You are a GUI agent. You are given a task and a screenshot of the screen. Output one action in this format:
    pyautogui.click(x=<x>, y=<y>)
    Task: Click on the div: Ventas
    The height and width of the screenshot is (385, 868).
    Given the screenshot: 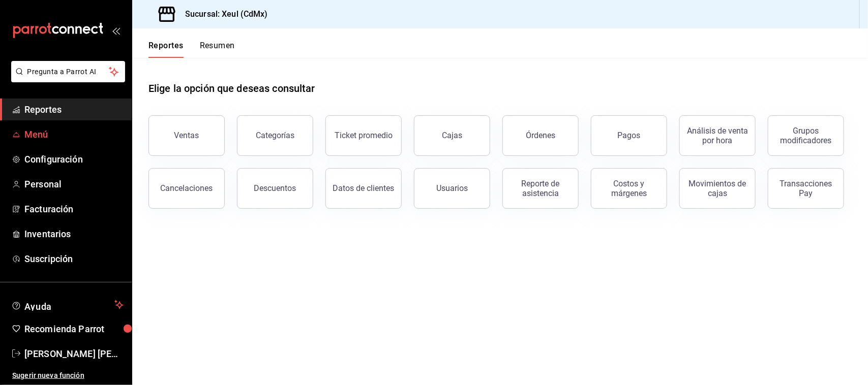 What is the action you would take?
    pyautogui.click(x=187, y=135)
    